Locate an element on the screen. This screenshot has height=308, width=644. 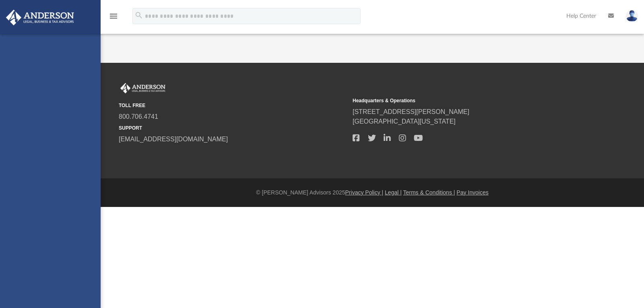
i: menu is located at coordinates (113, 16).